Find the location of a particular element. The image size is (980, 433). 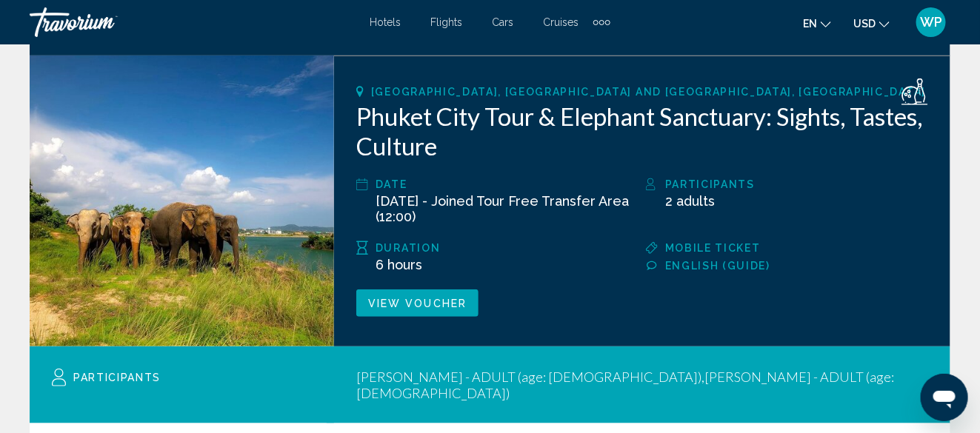

button: User Menu is located at coordinates (930, 22).